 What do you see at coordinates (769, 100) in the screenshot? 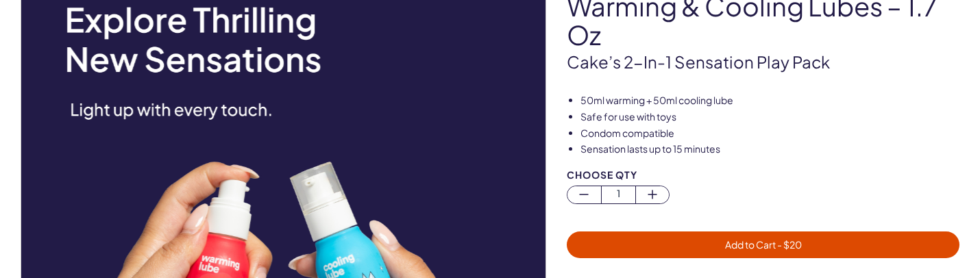
I see `li: 50ml warming + 50ml cooling lube` at bounding box center [769, 100].